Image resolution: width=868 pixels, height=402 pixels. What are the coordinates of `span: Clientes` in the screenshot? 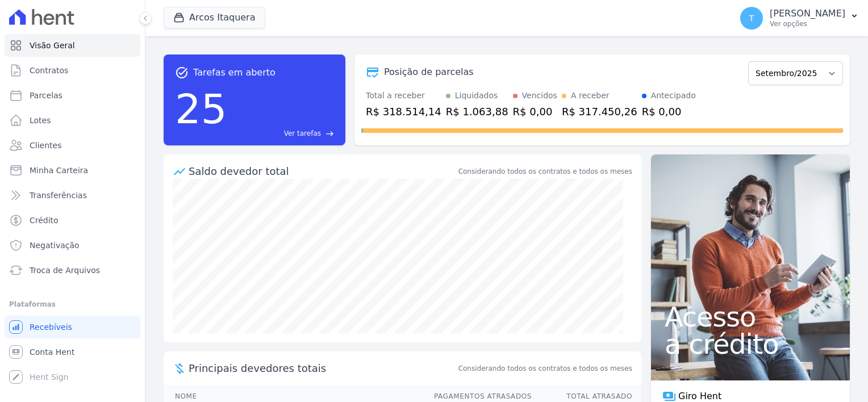 It's located at (45, 145).